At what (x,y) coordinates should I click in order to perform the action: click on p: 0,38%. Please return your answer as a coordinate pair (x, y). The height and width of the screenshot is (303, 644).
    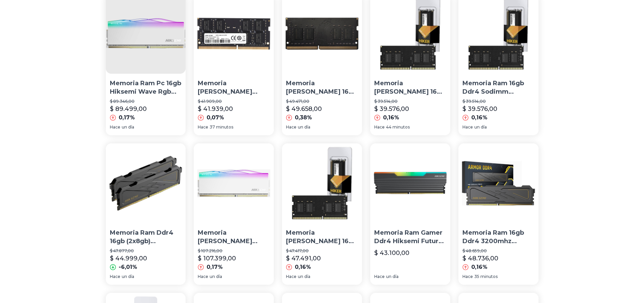
    Looking at the image, I should click on (303, 117).